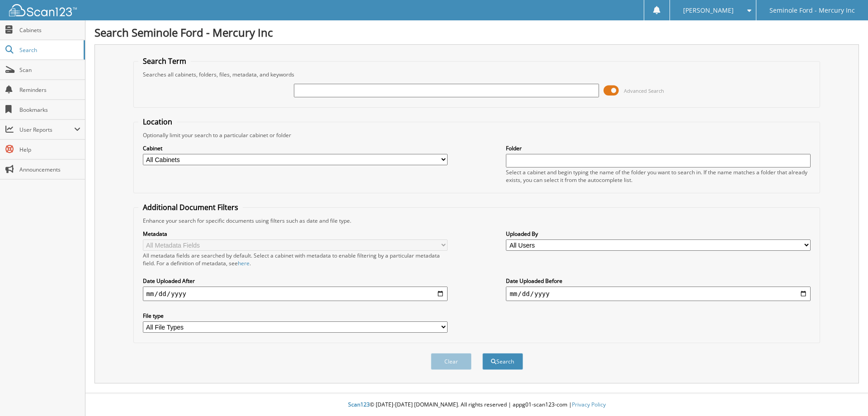 This screenshot has width=868, height=416. What do you see at coordinates (295, 233) in the screenshot?
I see `label: Metadata` at bounding box center [295, 233].